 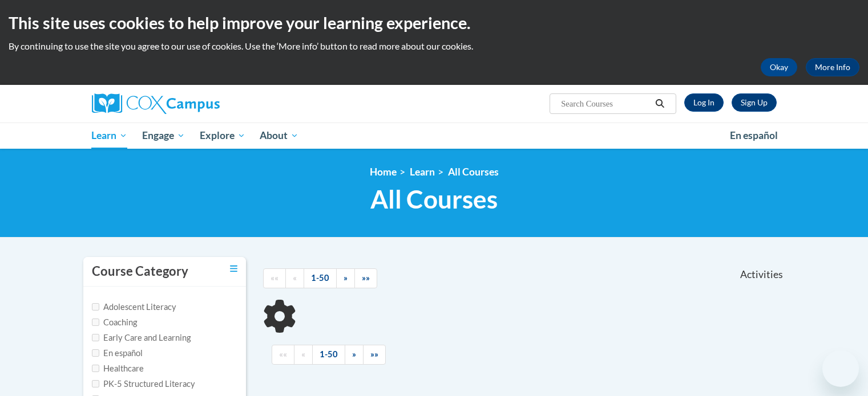 What do you see at coordinates (434, 199) in the screenshot?
I see `span: All Courses` at bounding box center [434, 199].